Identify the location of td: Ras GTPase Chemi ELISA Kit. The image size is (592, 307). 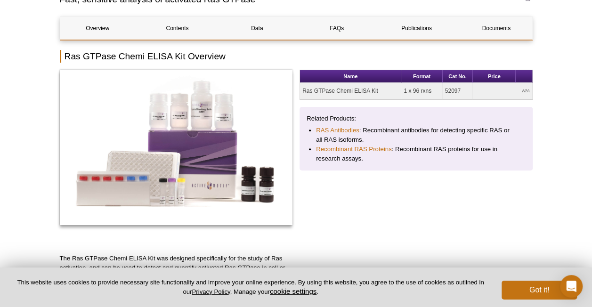
(350, 91).